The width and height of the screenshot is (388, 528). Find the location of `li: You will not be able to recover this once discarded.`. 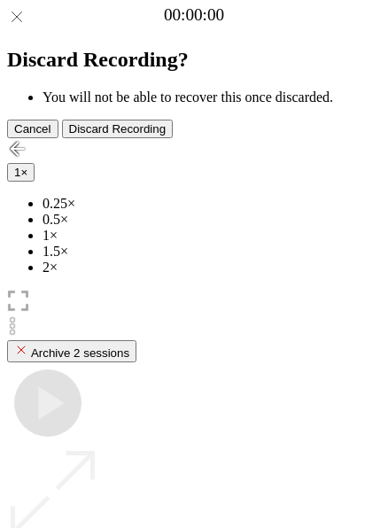

li: You will not be able to recover this once discarded. is located at coordinates (212, 98).